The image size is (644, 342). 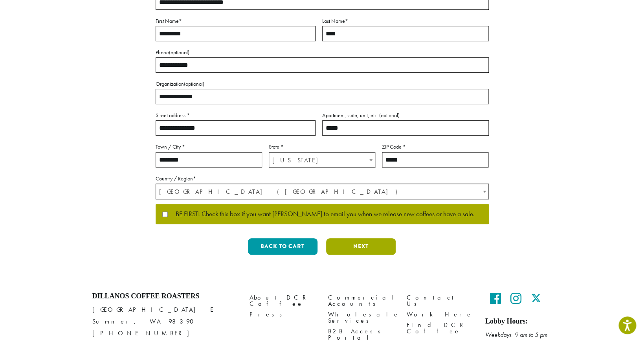 I want to click on span: Country / Region, so click(x=322, y=192).